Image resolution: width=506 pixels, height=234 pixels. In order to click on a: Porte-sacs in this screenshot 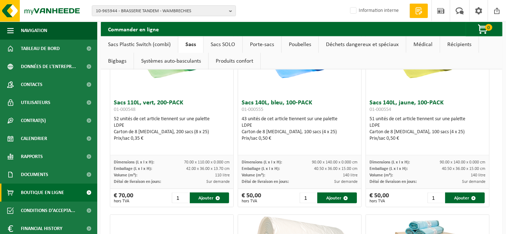, I will do `click(262, 45)`.